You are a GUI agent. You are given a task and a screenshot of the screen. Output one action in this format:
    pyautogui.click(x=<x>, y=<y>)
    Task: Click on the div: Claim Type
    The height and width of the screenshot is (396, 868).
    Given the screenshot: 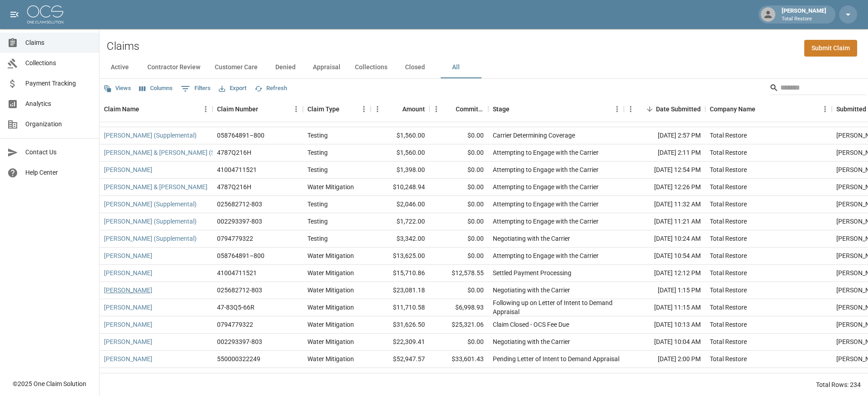 What is the action you would take?
    pyautogui.click(x=337, y=109)
    